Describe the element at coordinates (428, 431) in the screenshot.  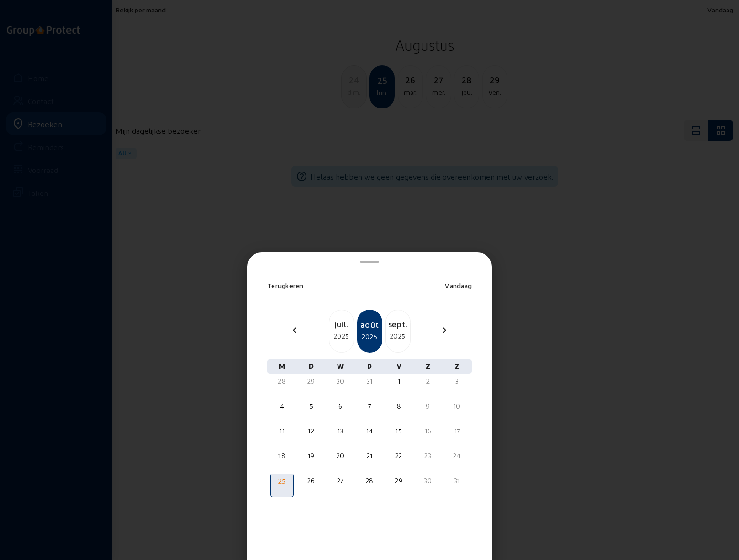
I see `div: 16` at that location.